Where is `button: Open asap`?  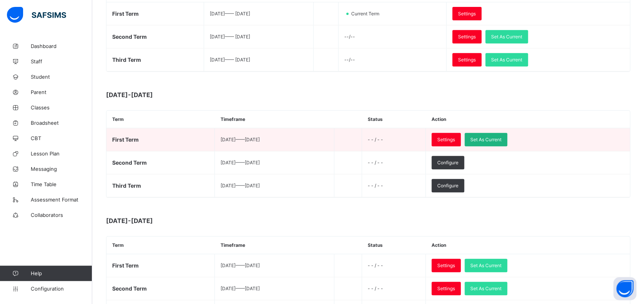
button: Open asap is located at coordinates (625, 289).